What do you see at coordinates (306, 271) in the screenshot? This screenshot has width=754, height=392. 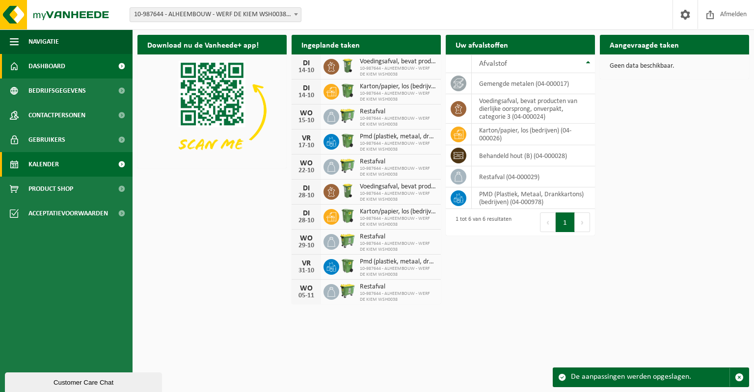 I see `div: 31-10` at bounding box center [306, 271].